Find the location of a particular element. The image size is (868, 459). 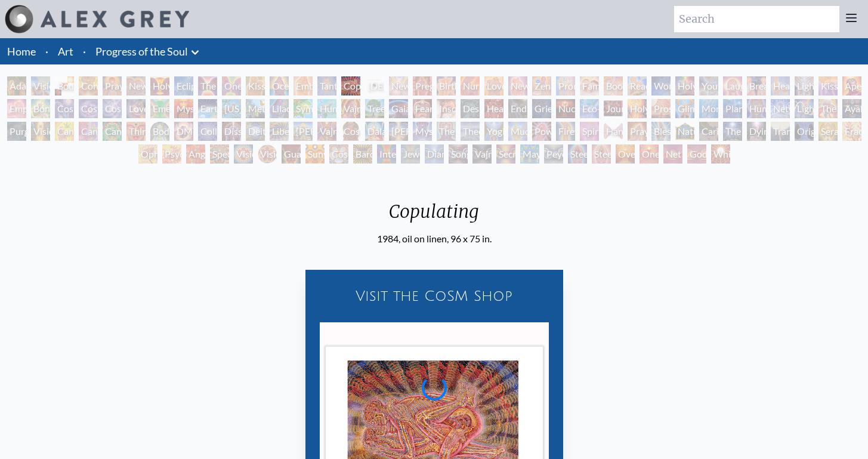

div: Tree & Person is located at coordinates (375, 108).